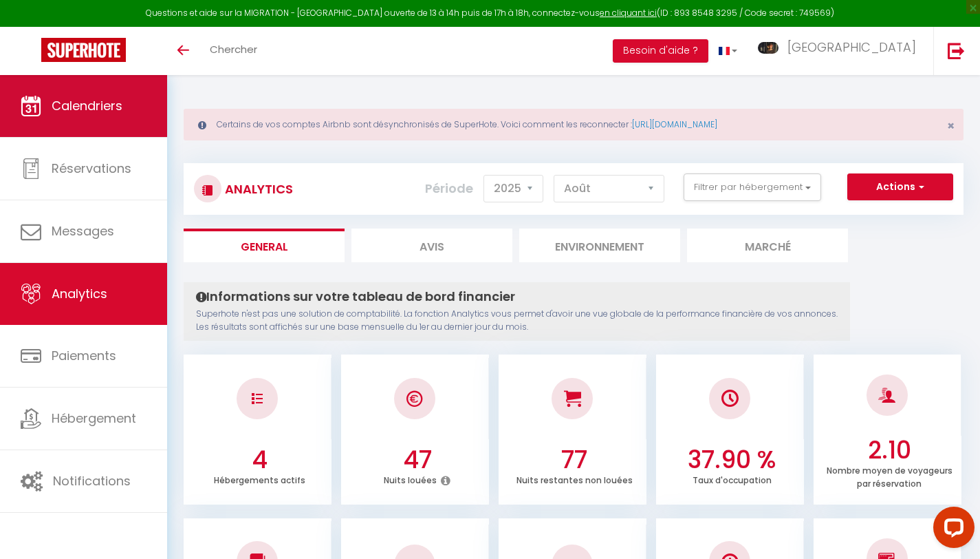 Image resolution: width=980 pixels, height=559 pixels. I want to click on p: Taux d'occupation, so click(732, 479).